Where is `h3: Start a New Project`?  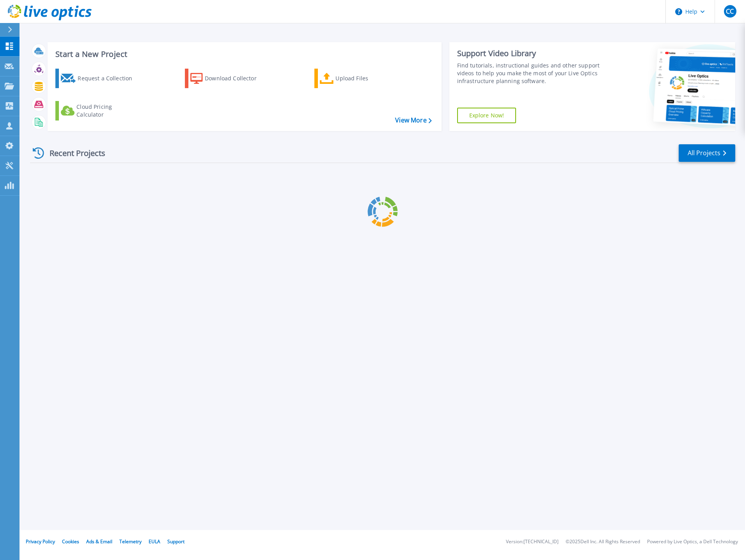 h3: Start a New Project is located at coordinates (244, 54).